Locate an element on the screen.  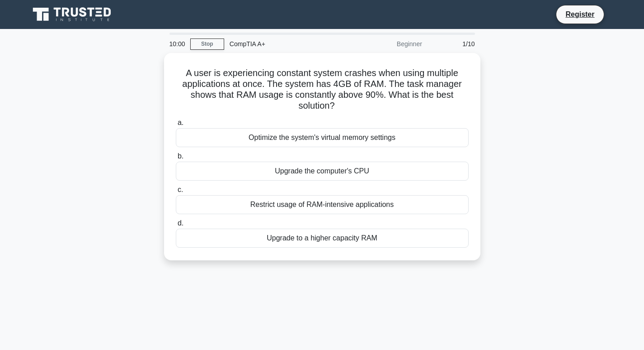
div: Restrict usage of RAM-intensive applications is located at coordinates (322, 204).